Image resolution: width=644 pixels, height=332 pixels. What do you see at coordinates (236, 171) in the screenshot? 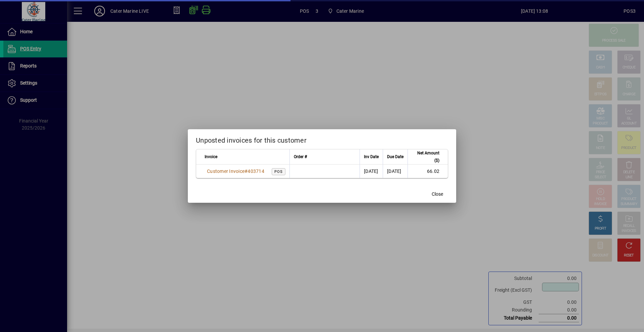
I see `a: Customer Invoice#403714` at bounding box center [236, 171].